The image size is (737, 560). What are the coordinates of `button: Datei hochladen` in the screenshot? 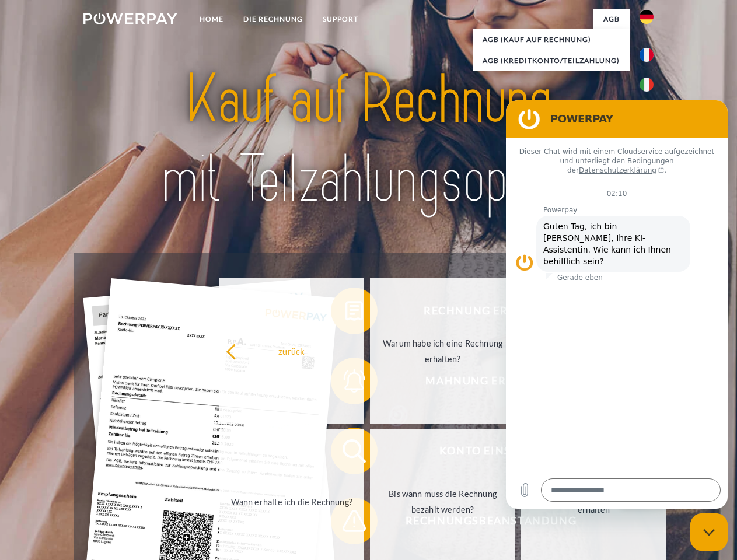 It's located at (19, 389).